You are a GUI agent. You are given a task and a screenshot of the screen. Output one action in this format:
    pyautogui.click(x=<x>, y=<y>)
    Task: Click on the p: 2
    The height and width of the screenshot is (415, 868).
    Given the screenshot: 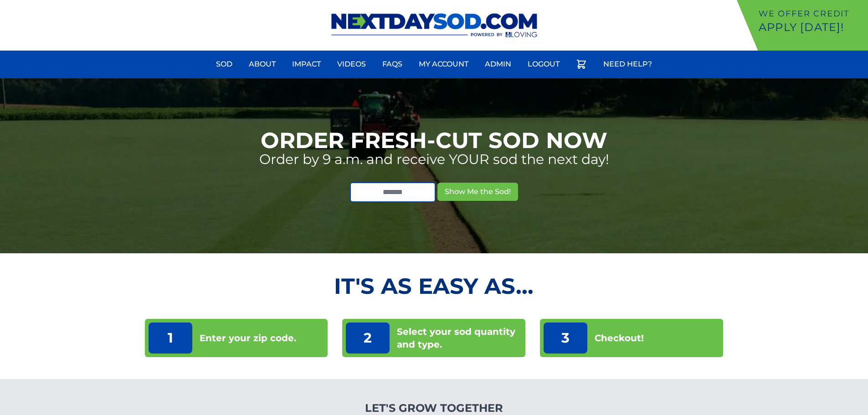 What is the action you would take?
    pyautogui.click(x=368, y=338)
    